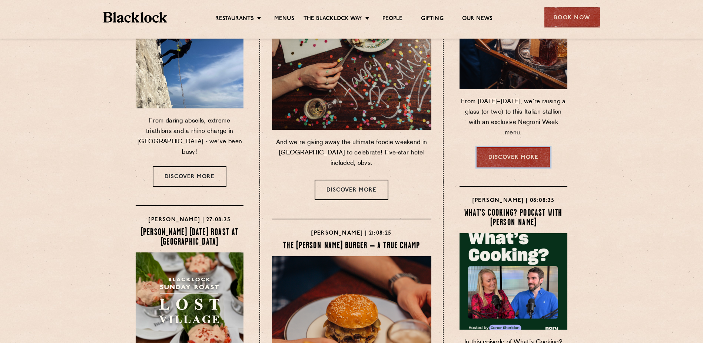 The image size is (703, 343). I want to click on a: Gifting, so click(432, 19).